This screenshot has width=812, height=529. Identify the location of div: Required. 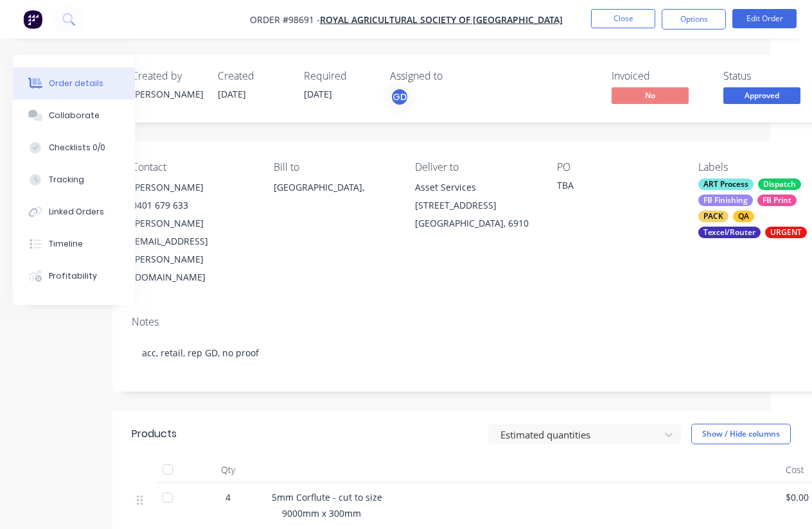
(339, 76).